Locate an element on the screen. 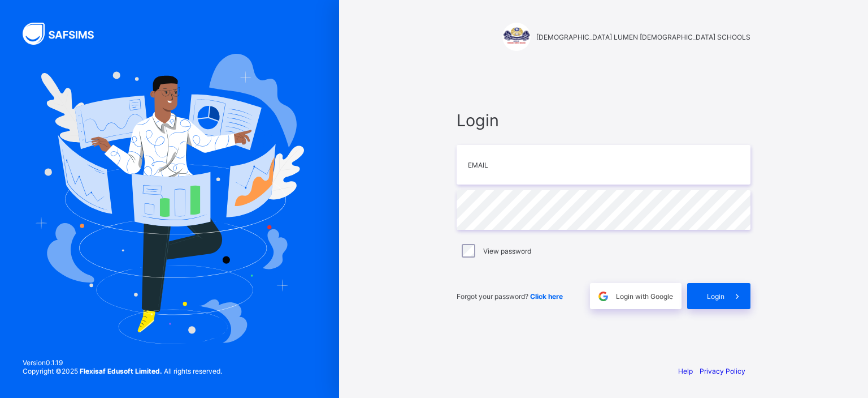 Image resolution: width=868 pixels, height=398 pixels. span: Version 0.1.19 is located at coordinates (122, 362).